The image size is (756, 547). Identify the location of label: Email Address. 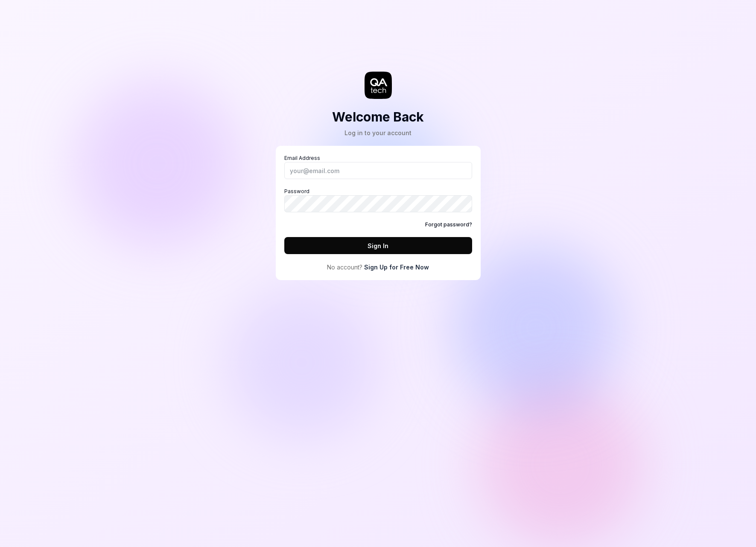
(378, 167).